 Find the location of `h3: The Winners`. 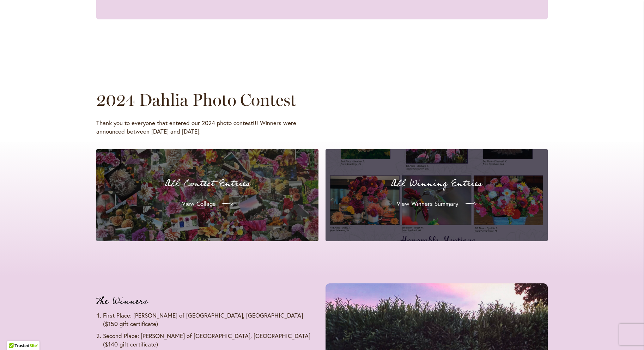

h3: The Winners is located at coordinates (207, 301).